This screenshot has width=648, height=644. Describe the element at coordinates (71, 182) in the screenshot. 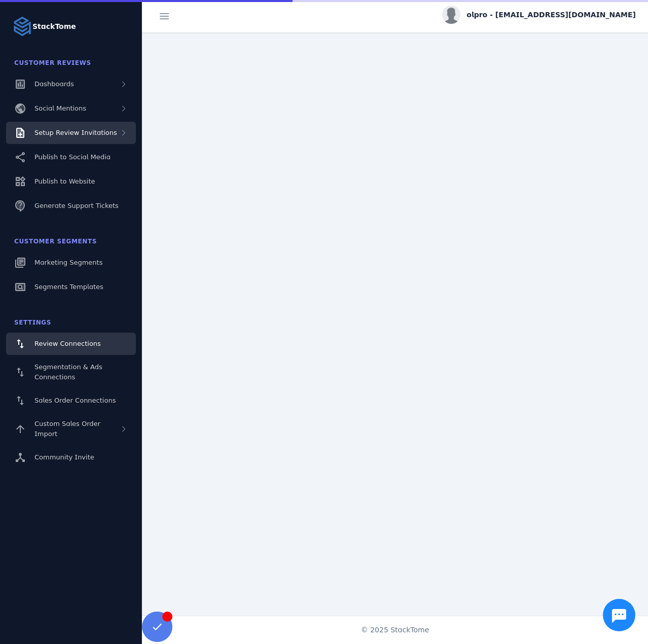

I see `a: Publish to Website` at that location.